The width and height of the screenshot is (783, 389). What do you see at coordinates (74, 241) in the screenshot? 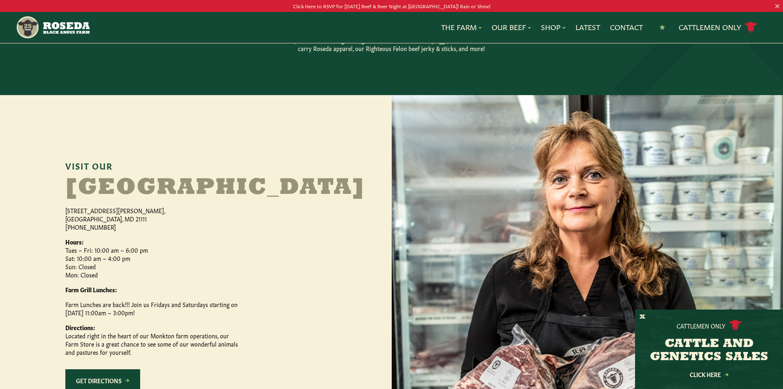
I see `strong: Hours:` at bounding box center [74, 241].